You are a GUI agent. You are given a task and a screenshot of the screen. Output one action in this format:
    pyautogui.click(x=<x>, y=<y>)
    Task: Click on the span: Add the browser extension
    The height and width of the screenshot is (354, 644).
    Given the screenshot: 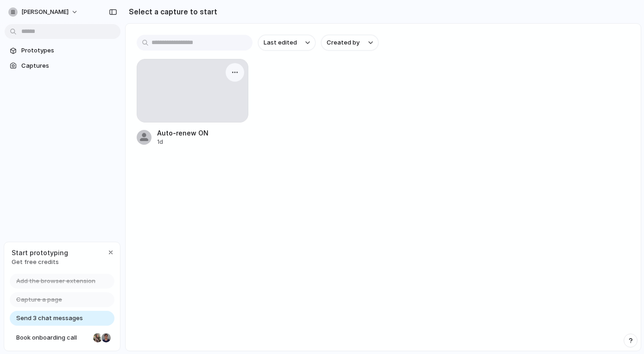 What is the action you would take?
    pyautogui.click(x=55, y=281)
    